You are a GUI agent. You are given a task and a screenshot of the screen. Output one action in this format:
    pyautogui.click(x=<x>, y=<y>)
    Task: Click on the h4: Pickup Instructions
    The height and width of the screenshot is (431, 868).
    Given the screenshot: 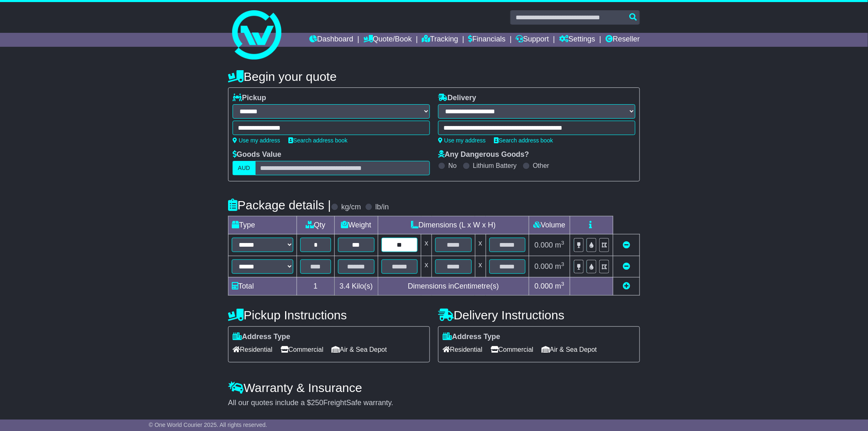 What is the action you would take?
    pyautogui.click(x=329, y=315)
    